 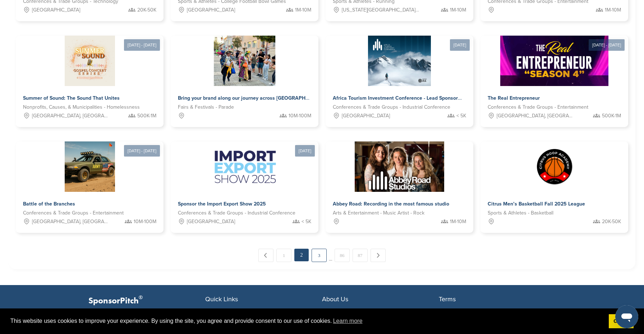 I want to click on span: Abbey Road: Recording in the most famous studio, so click(x=391, y=203).